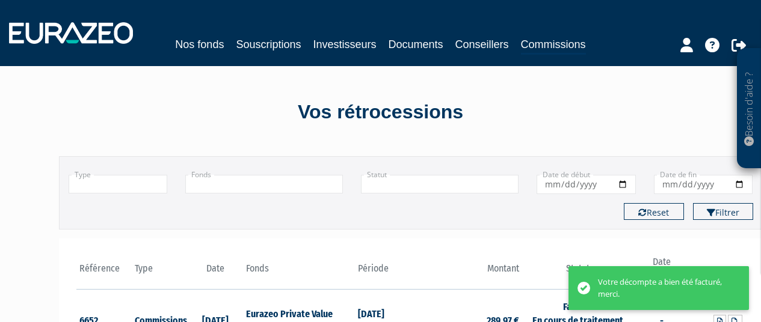  Describe the element at coordinates (344, 45) in the screenshot. I see `a: Investisseurs` at that location.